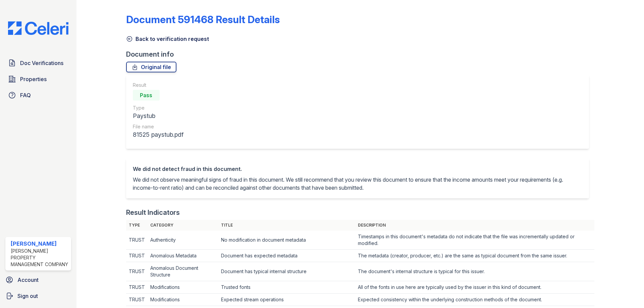 Image resolution: width=644 pixels, height=308 pixels. What do you see at coordinates (203, 19) in the screenshot?
I see `a: Document 591468 Result Details` at bounding box center [203, 19].